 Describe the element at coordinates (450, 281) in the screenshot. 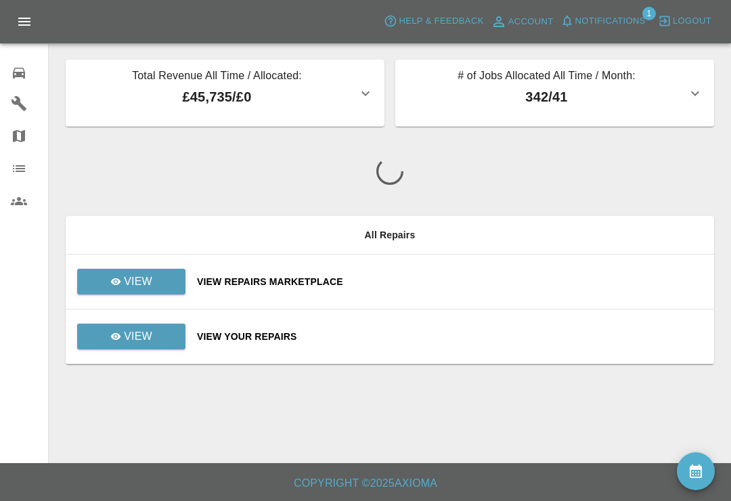

I see `a: View Repairs Marketplace` at that location.